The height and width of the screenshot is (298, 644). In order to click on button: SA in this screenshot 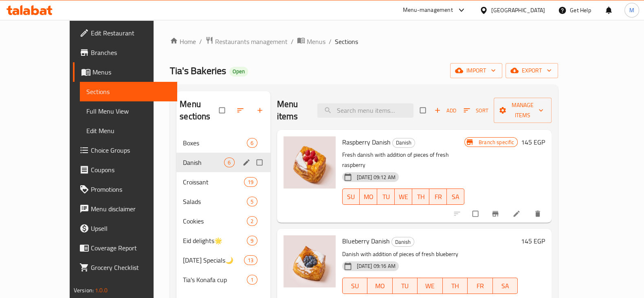, I will do `click(505, 286)`.